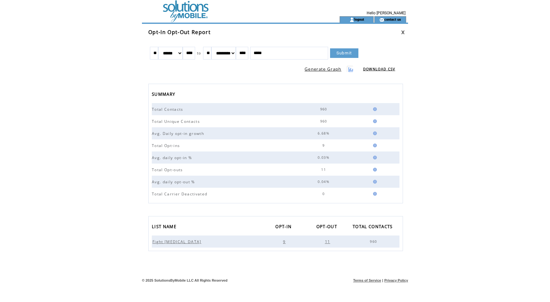 This screenshot has width=550, height=302. I want to click on span: TOTAL CONTACTS, so click(373, 227).